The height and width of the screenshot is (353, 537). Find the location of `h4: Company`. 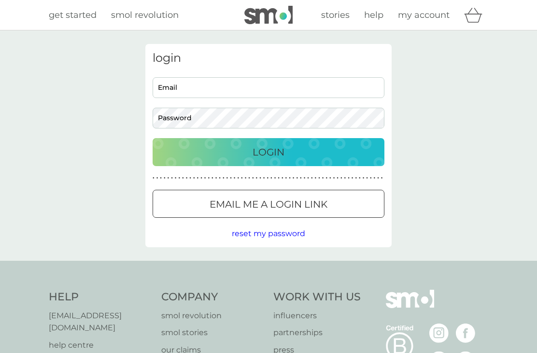

h4: Company is located at coordinates (213, 297).